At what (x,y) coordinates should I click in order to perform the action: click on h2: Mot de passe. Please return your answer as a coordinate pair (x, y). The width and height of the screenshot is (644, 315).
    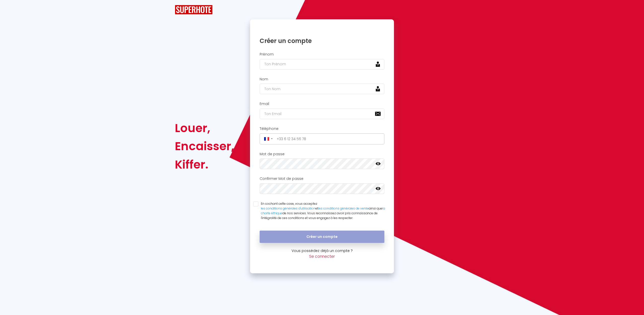
    Looking at the image, I should click on (322, 154).